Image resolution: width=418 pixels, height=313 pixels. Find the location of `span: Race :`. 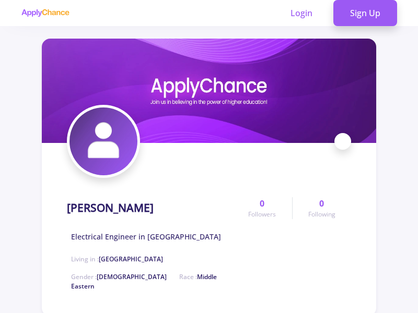

span: Race : is located at coordinates (144, 282).